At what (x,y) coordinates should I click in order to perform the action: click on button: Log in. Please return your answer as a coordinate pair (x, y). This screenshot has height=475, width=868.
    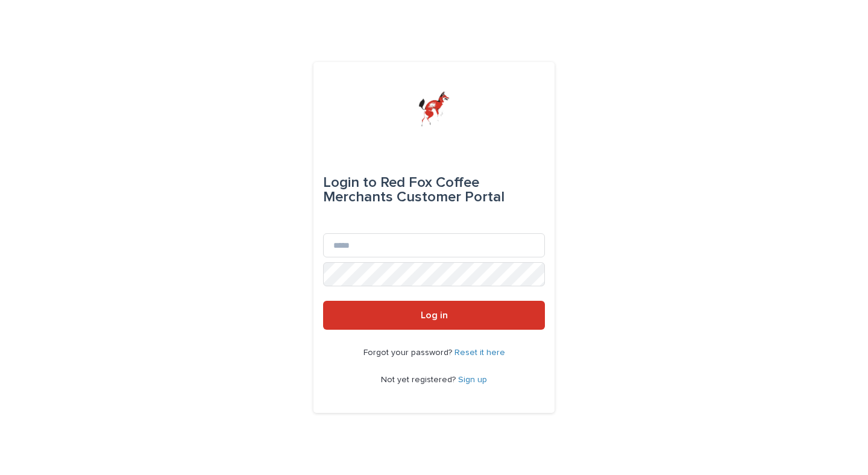
    Looking at the image, I should click on (434, 316).